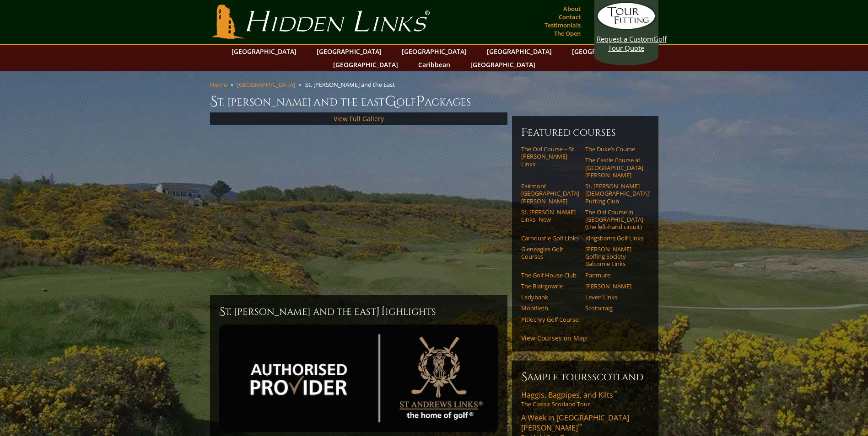  I want to click on span: P, so click(420, 101).